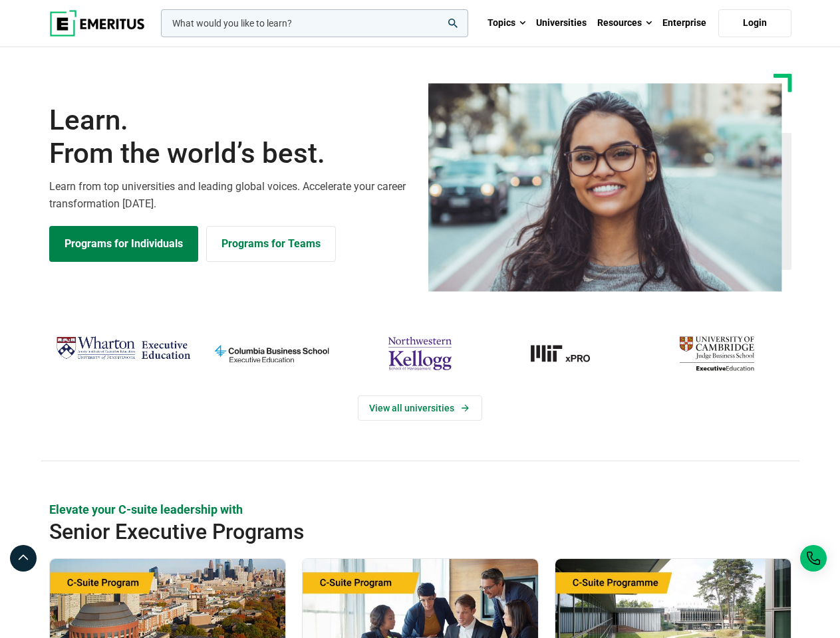 The image size is (840, 638). I want to click on img: columbia-business-school, so click(271, 354).